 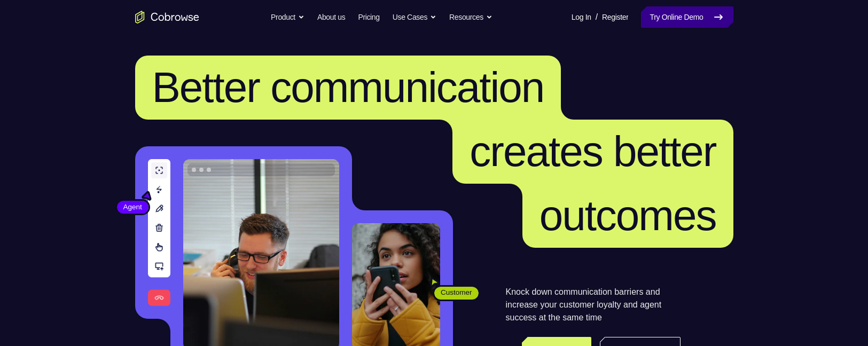 What do you see at coordinates (592, 151) in the screenshot?
I see `span: creates better` at bounding box center [592, 151].